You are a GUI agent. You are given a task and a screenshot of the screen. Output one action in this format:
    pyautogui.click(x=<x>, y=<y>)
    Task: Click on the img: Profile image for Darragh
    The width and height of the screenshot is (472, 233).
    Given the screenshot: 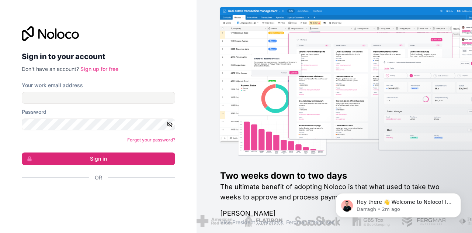 What is the action you would take?
    pyautogui.click(x=22, y=28)
    